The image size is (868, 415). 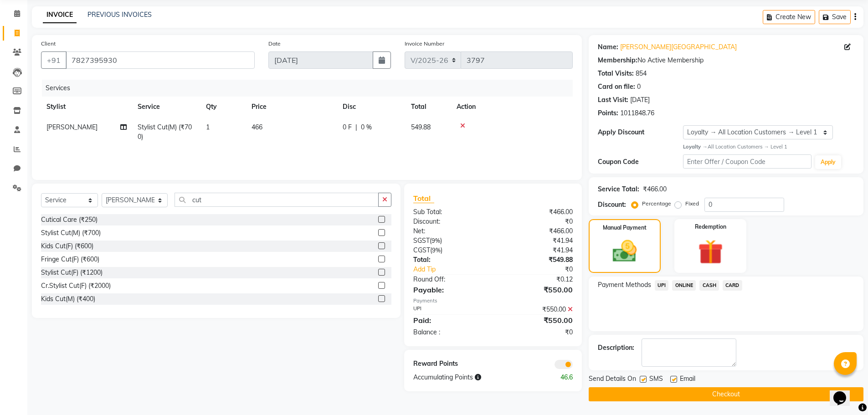 I want to click on div: 46.6, so click(x=557, y=377).